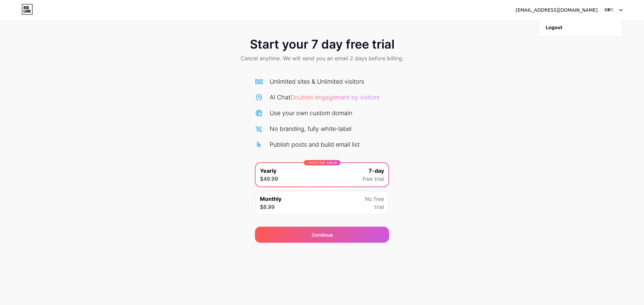 The width and height of the screenshot is (644, 305). Describe the element at coordinates (310, 129) in the screenshot. I see `div: No branding, fully white-label` at that location.